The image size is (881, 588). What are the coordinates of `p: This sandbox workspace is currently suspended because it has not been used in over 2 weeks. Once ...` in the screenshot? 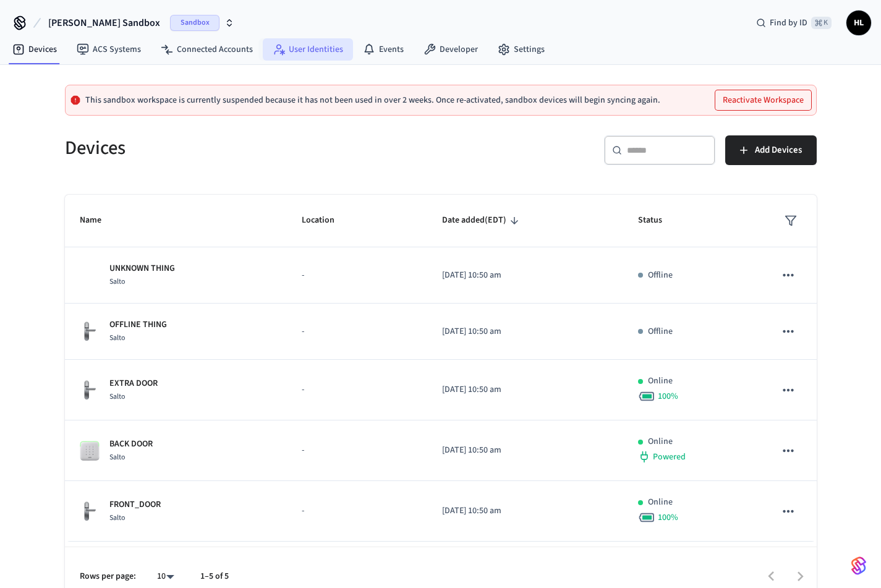 It's located at (373, 100).